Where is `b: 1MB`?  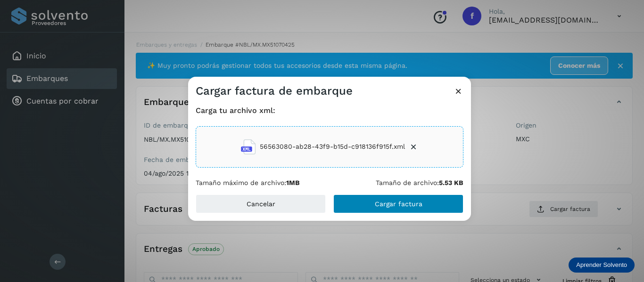 b: 1MB is located at coordinates (293, 183).